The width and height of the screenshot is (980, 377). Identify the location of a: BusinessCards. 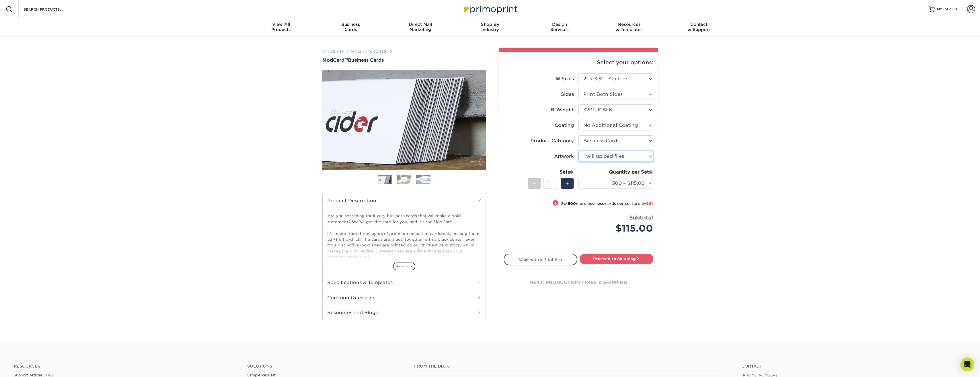
(350, 27).